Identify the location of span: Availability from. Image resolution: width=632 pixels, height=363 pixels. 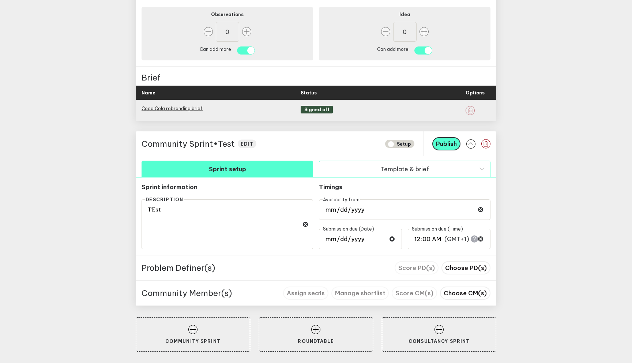
(341, 199).